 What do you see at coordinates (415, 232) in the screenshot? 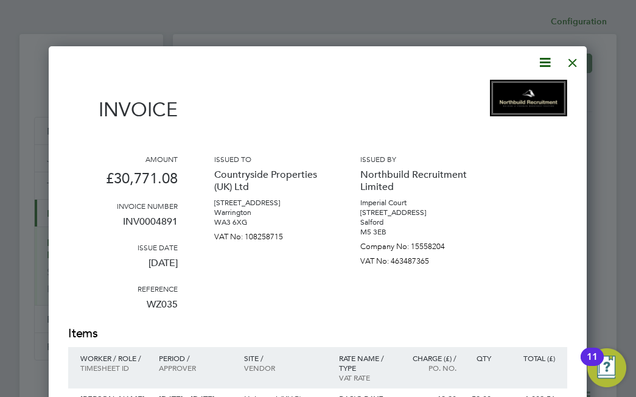
I see `p: M5 3EB` at bounding box center [415, 232].